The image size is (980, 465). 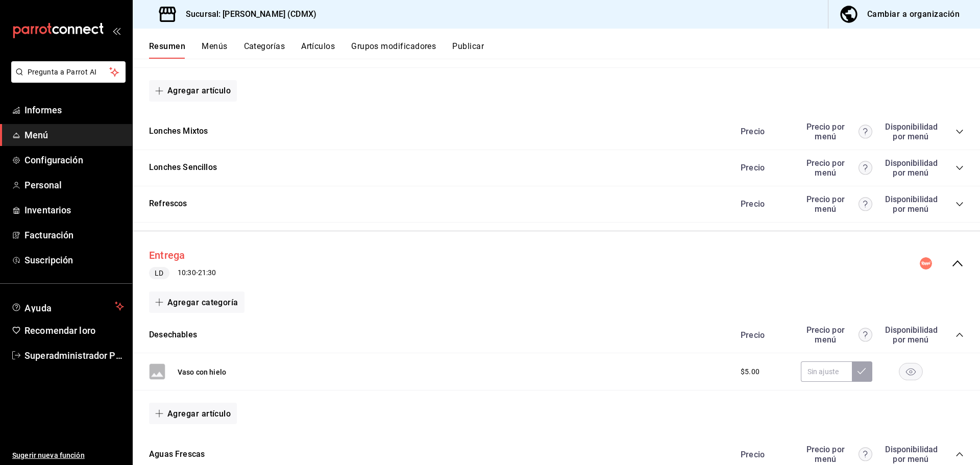 I want to click on a: Pregunta a Parrot AI, so click(x=66, y=79).